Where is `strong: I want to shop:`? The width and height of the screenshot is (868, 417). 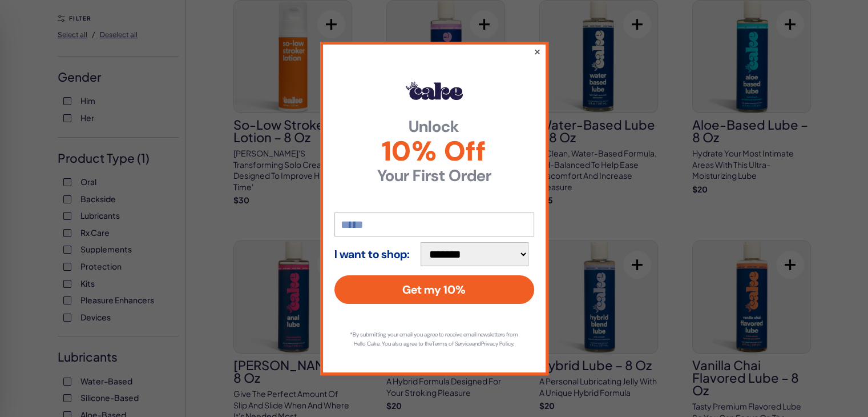
strong: I want to shop: is located at coordinates (372, 254).